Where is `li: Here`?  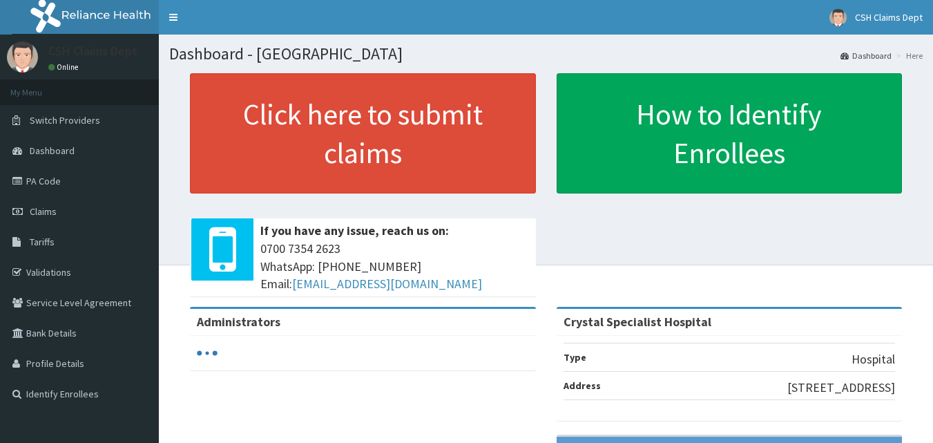 li: Here is located at coordinates (907, 55).